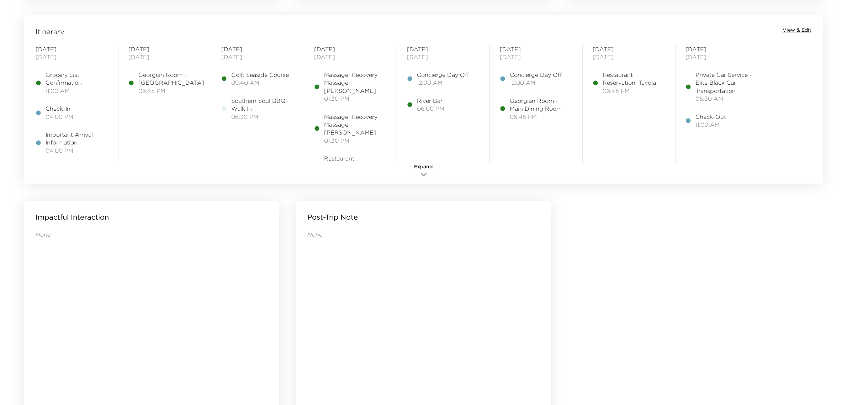 The image size is (847, 405). Describe the element at coordinates (59, 108) in the screenshot. I see `span: Check-In` at that location.